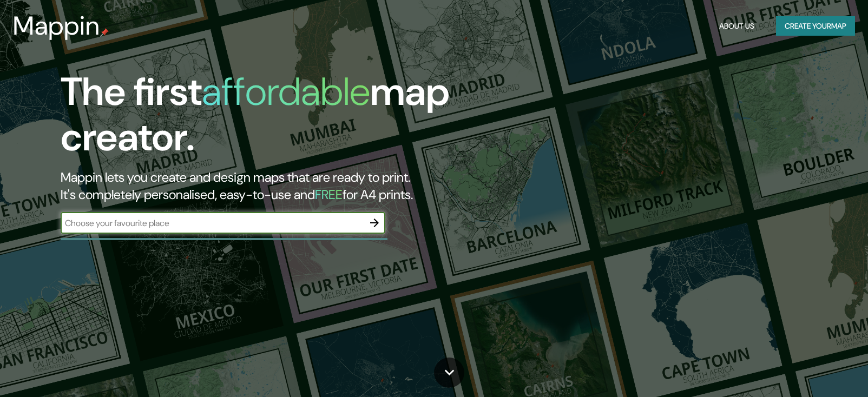  Describe the element at coordinates (105, 32) in the screenshot. I see `img: mappin-pin` at that location.